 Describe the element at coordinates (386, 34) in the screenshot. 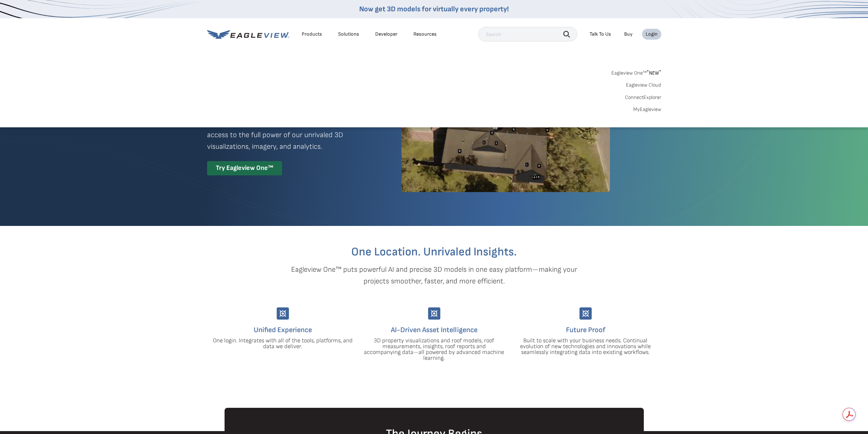

I see `a: Developer` at that location.